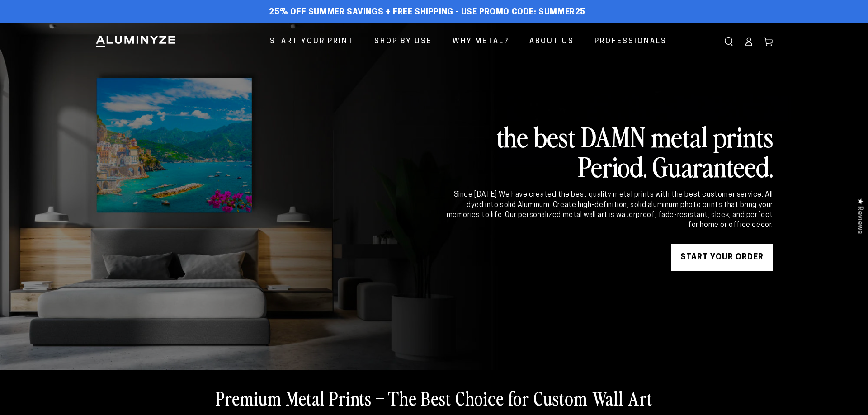 Image resolution: width=868 pixels, height=415 pixels. I want to click on a: Professionals, so click(631, 42).